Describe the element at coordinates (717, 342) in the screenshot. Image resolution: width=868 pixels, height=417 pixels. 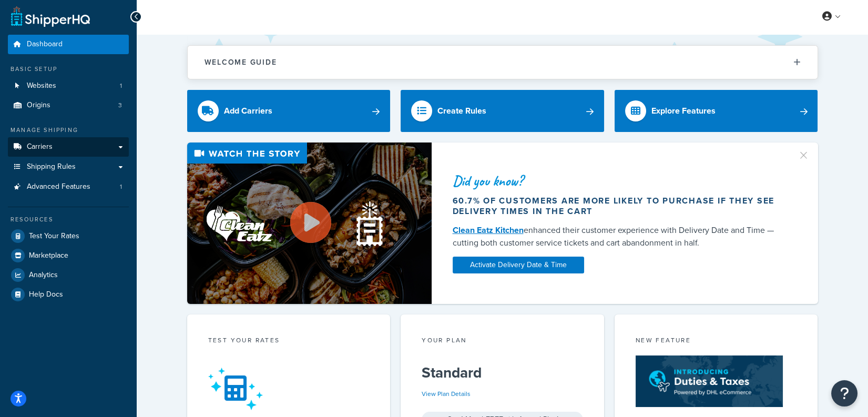
I see `div: New Feature` at that location.